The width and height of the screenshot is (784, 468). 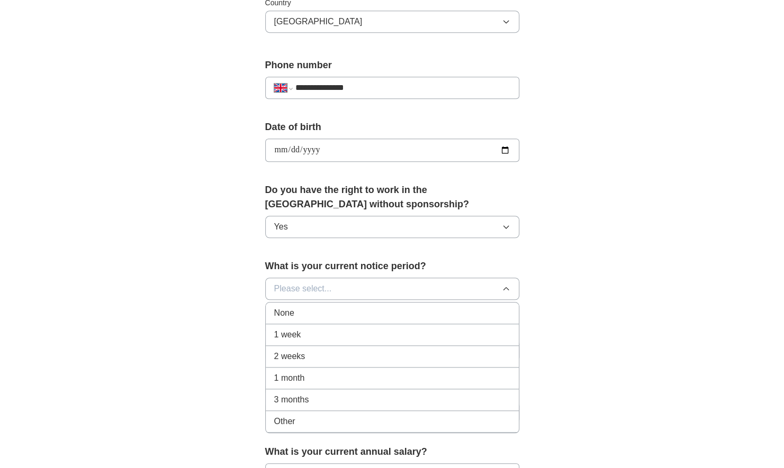 What do you see at coordinates (392, 452) in the screenshot?
I see `label: What is your current annual salary?` at bounding box center [392, 452].